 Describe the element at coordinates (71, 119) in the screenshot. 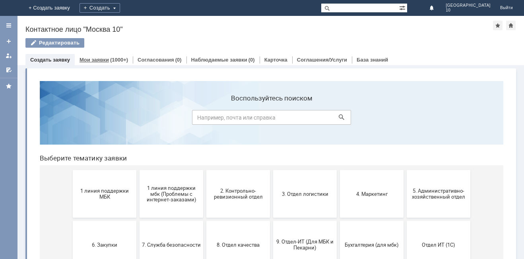

I see `button: 1 линия поддержки МБК` at that location.